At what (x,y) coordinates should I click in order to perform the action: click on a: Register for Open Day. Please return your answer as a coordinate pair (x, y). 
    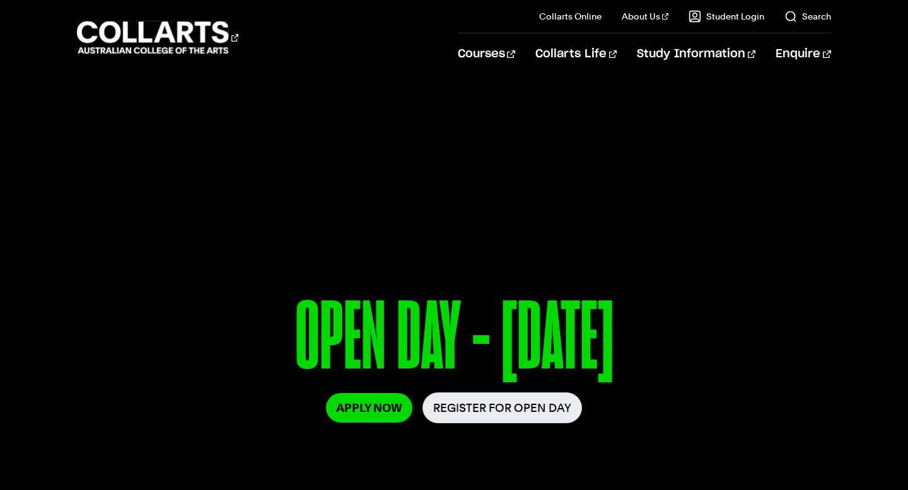
    Looking at the image, I should click on (502, 408).